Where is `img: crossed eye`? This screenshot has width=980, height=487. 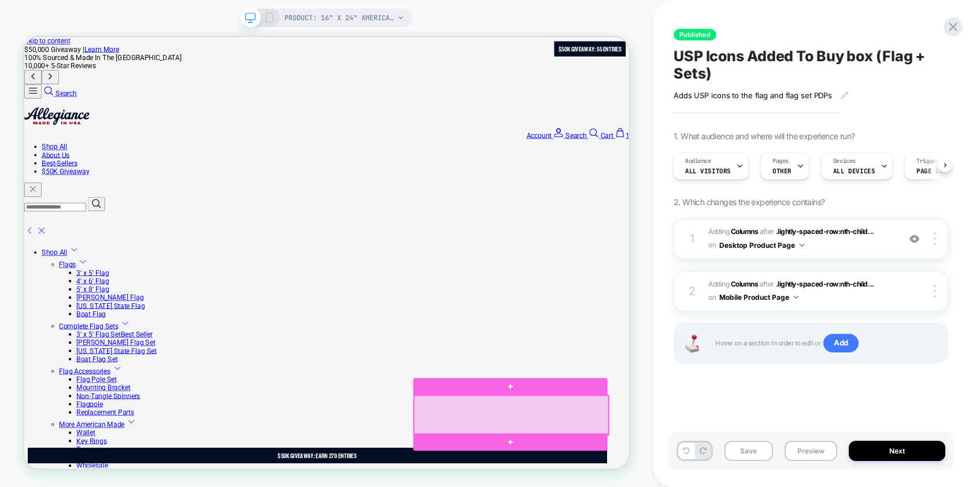 img: crossed eye is located at coordinates (913, 239).